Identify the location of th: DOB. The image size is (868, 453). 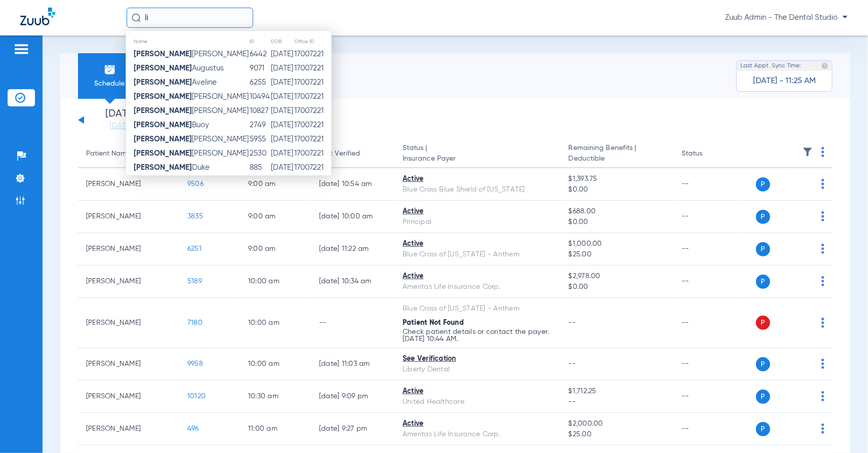
(282, 41).